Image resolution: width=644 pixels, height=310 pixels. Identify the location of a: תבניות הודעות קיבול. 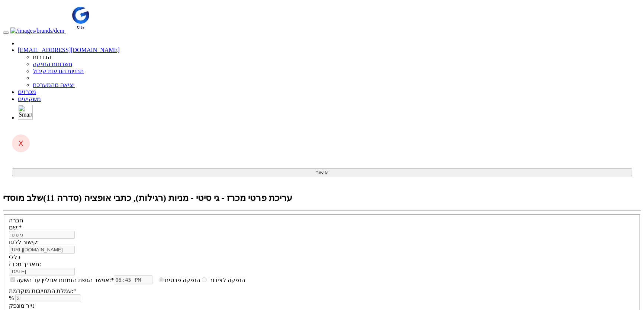
(58, 70).